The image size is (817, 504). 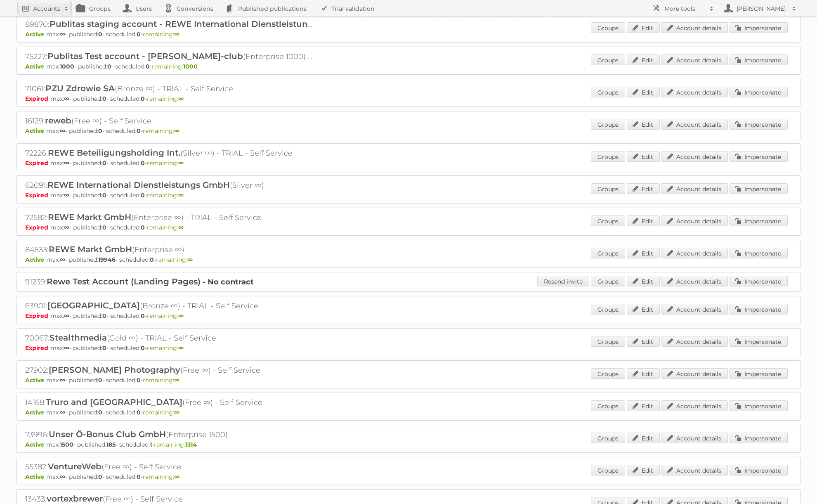 I want to click on h2: More tools, so click(x=685, y=9).